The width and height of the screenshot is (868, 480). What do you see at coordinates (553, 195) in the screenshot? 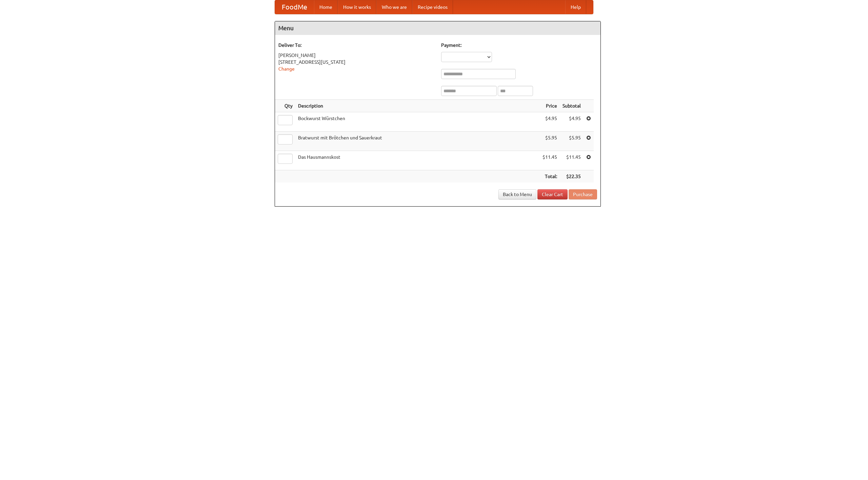
I see `a: Clear Cart` at bounding box center [553, 195].